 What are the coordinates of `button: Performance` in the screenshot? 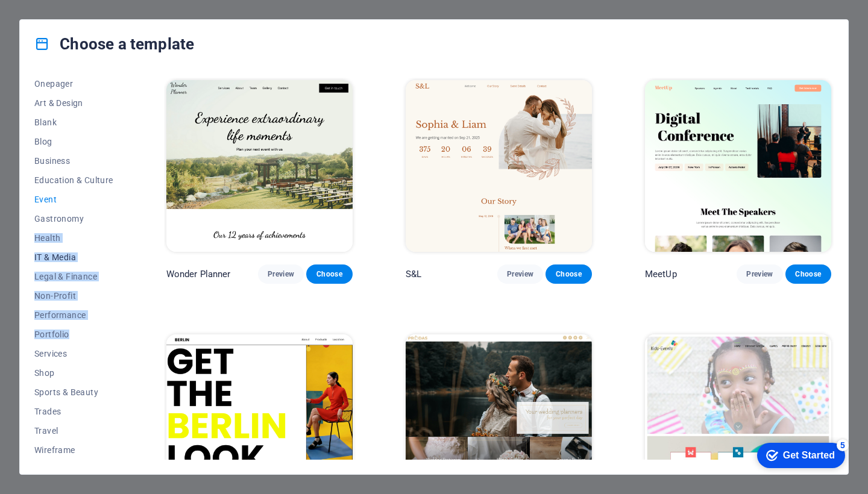 It's located at (73, 315).